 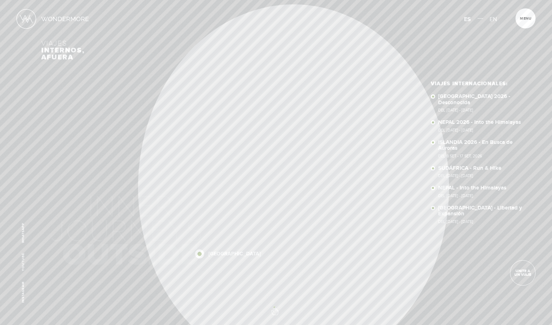 I want to click on span: Del 8 SET - 17 SET, 2026, so click(x=481, y=156).